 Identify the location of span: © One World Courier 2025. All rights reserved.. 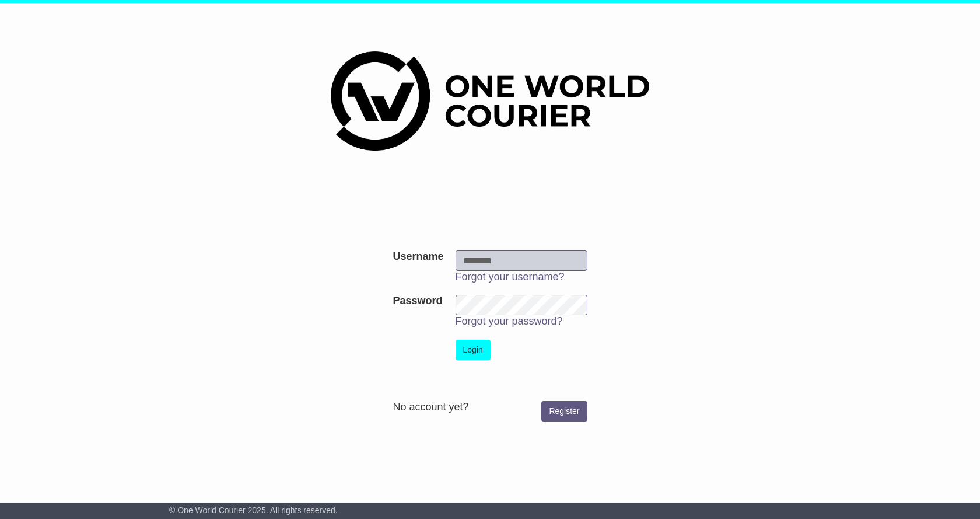
(253, 510).